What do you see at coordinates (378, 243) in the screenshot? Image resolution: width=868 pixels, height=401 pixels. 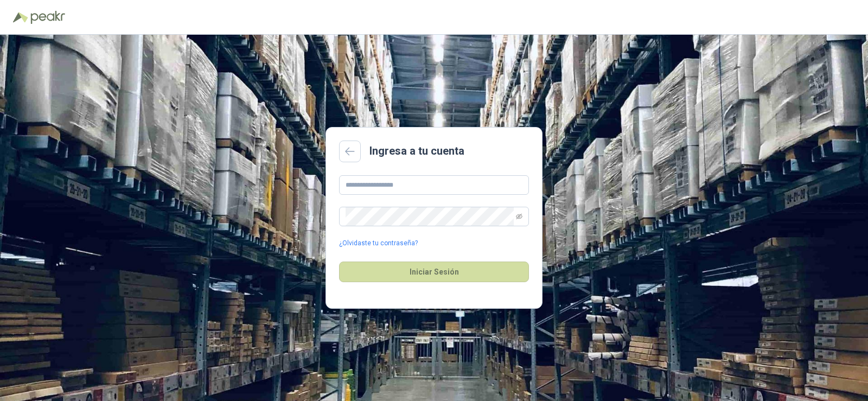 I see `a: ¿Olvidaste tu contraseña?` at bounding box center [378, 243].